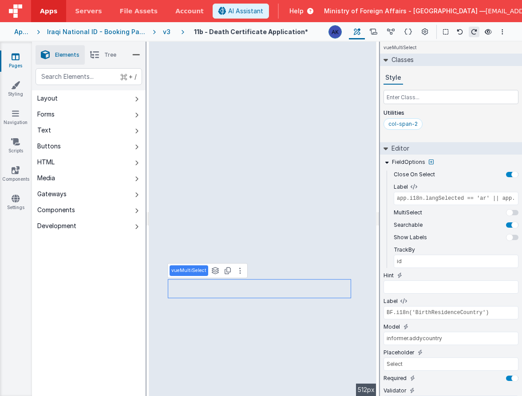 The width and height of the screenshot is (522, 396). Describe the element at coordinates (366, 390) in the screenshot. I see `div: 512px` at that location.